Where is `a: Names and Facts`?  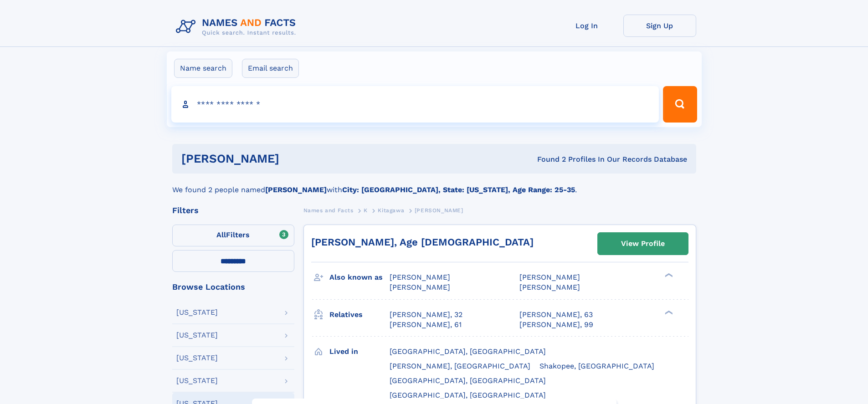
a: Names and Facts is located at coordinates (329, 210).